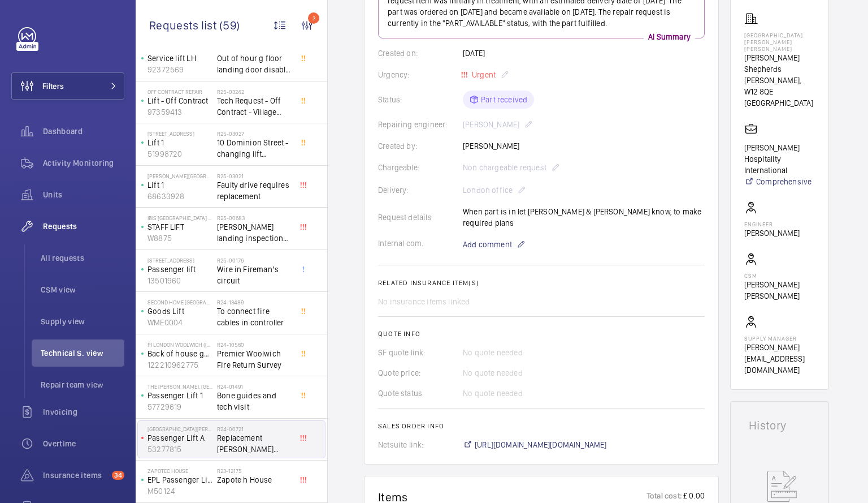 This screenshot has width=868, height=503. What do you see at coordinates (82, 258) in the screenshot?
I see `span: All requests` at bounding box center [82, 258].